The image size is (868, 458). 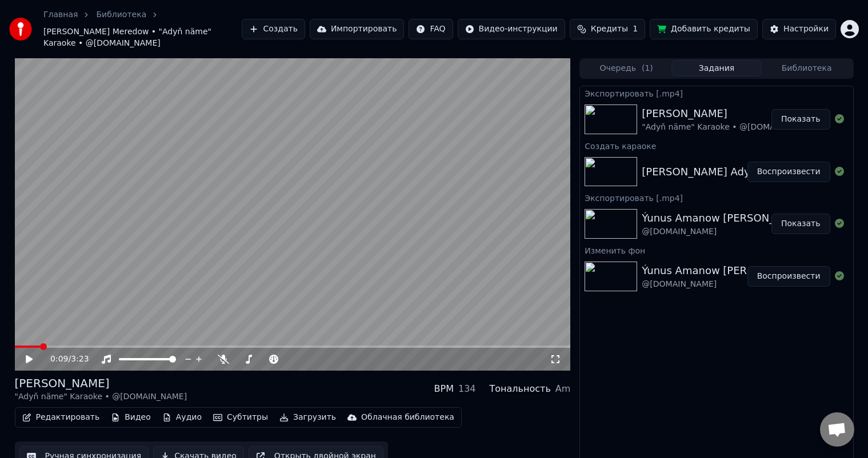 What do you see at coordinates (807, 68) in the screenshot?
I see `button: Библиотека` at bounding box center [807, 68].